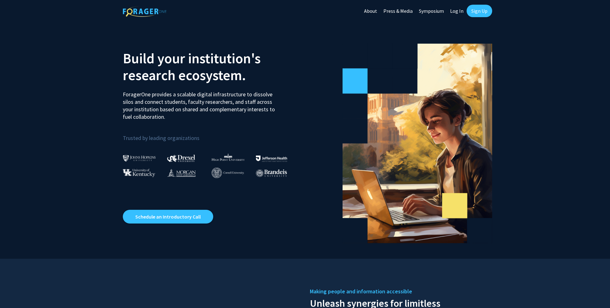 The image size is (610, 308). I want to click on img: Johns Hopkins University, so click(139, 158).